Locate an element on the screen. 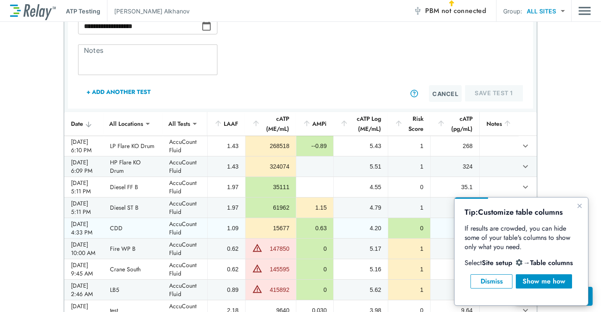  div: Show me how is located at coordinates (89, 84).